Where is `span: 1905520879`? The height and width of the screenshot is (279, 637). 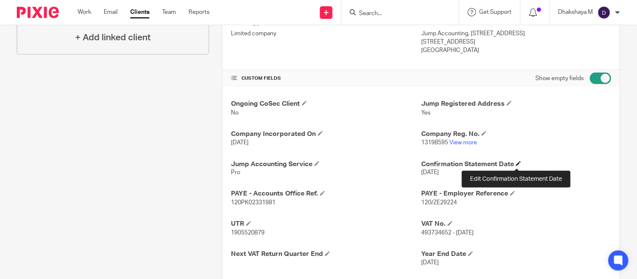
span: 1905520879 is located at coordinates (248, 234).